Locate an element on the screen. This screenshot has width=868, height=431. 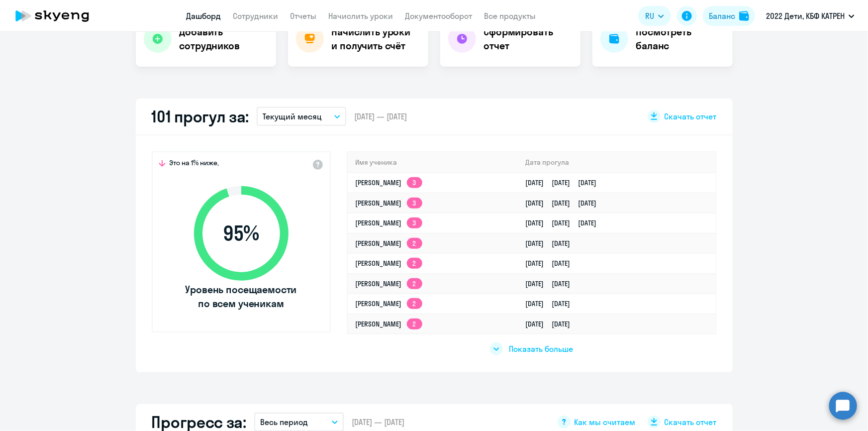
img: balance is located at coordinates (745, 16).